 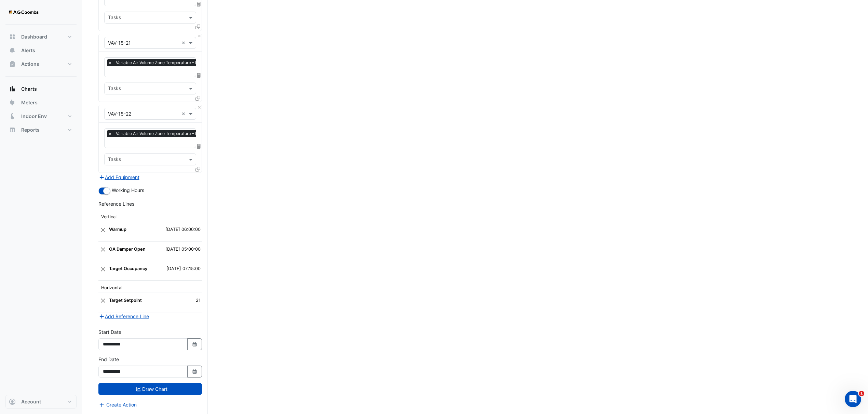 I want to click on span: Dashboard, so click(x=34, y=37).